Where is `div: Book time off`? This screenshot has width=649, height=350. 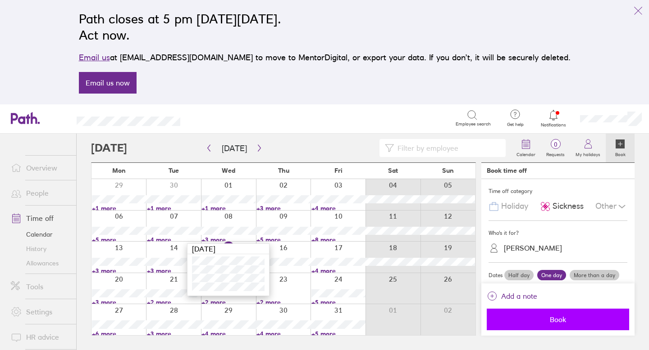
div: Book time off is located at coordinates (506, 171).